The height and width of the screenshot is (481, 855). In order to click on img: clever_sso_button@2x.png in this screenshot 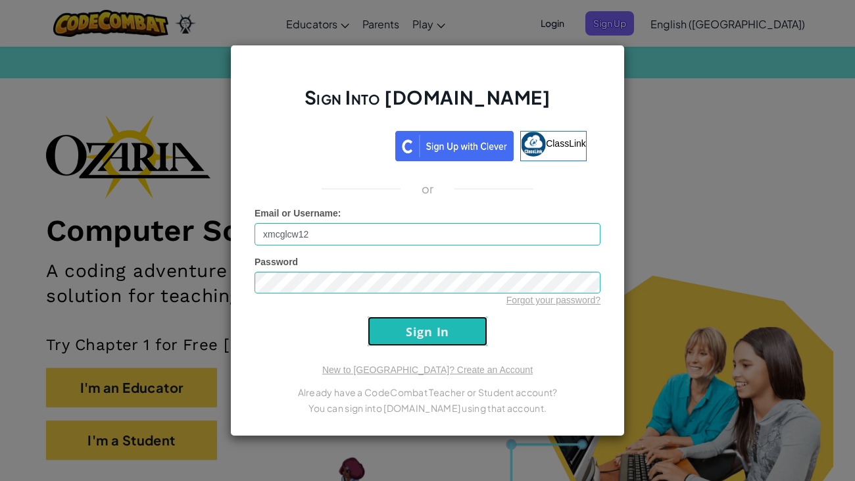, I will do `click(454, 146)`.